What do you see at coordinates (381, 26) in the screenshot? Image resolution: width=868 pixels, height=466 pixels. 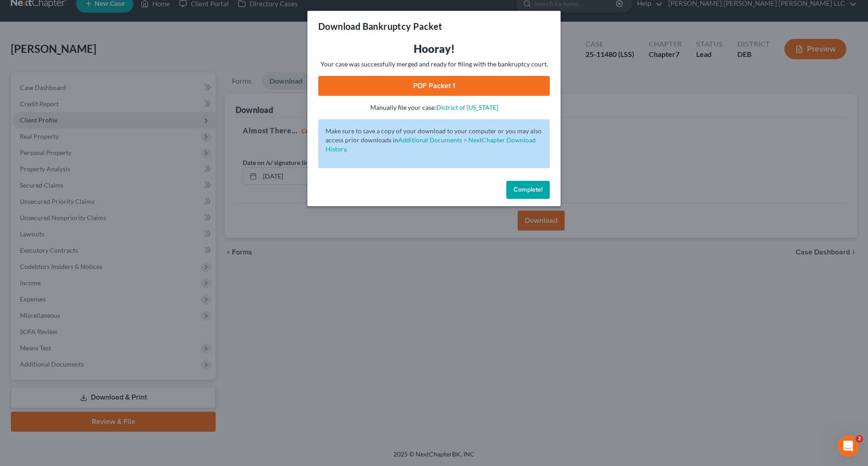 I see `h3: Download Bankruptcy Packet` at bounding box center [381, 26].